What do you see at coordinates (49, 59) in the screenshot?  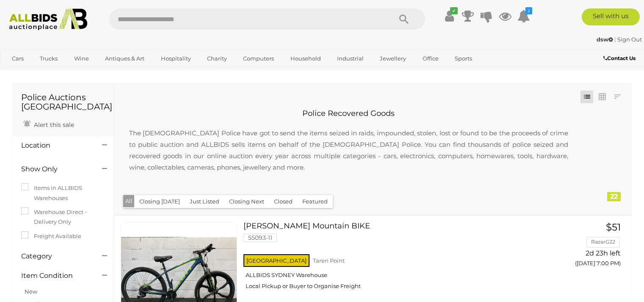 I see `a: Trucks` at bounding box center [49, 59].